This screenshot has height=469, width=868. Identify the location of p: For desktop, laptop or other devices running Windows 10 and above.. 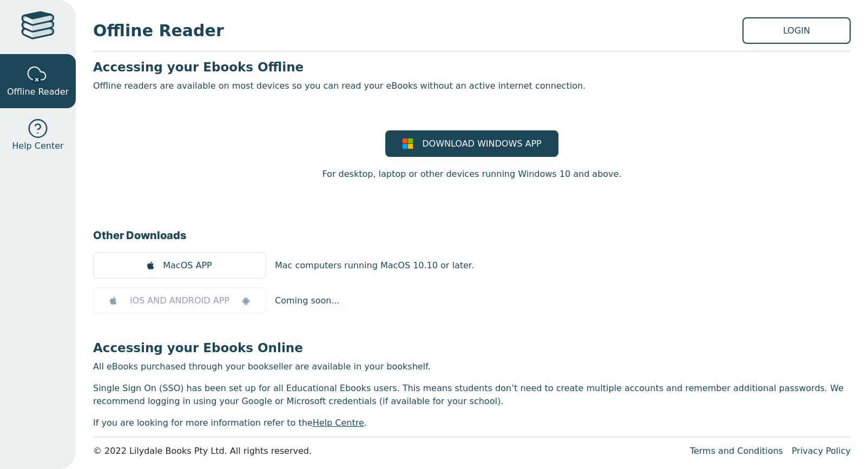
(471, 174).